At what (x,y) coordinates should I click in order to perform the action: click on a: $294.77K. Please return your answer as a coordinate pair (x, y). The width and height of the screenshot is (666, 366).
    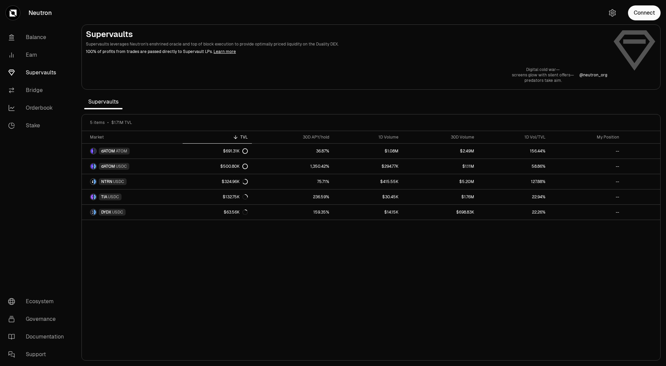
    Looking at the image, I should click on (368, 166).